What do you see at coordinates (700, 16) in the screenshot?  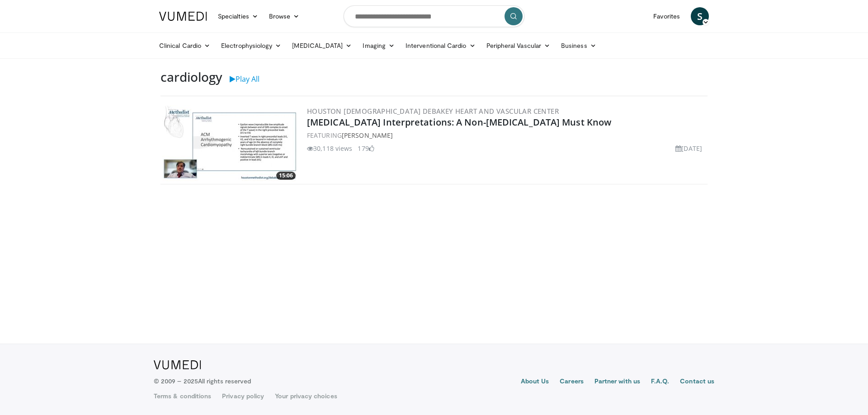 I see `span: S` at bounding box center [700, 16].